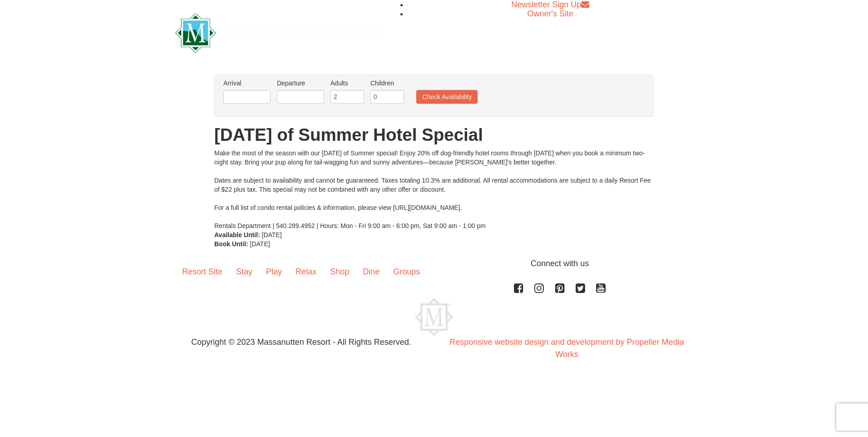  Describe the element at coordinates (347, 83) in the screenshot. I see `label: Adults` at that location.